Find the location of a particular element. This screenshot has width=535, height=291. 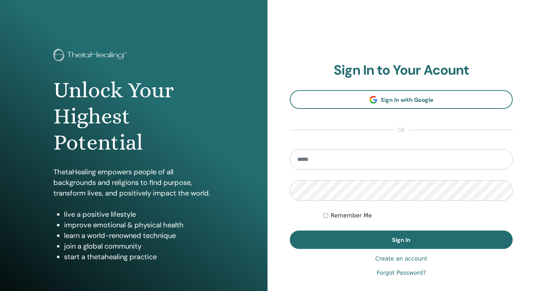

div: Keep me authenticated indefinitely or until I manually logout is located at coordinates (418, 216).